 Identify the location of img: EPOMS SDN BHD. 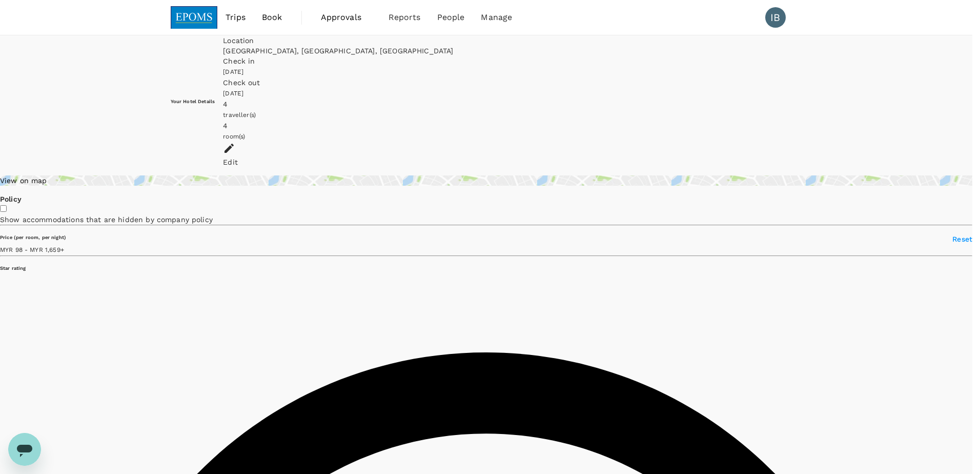
(194, 17).